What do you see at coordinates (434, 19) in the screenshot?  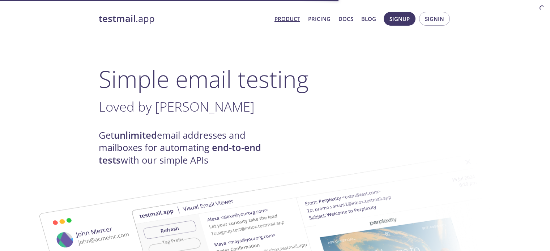 I see `span: Signin` at bounding box center [434, 19].